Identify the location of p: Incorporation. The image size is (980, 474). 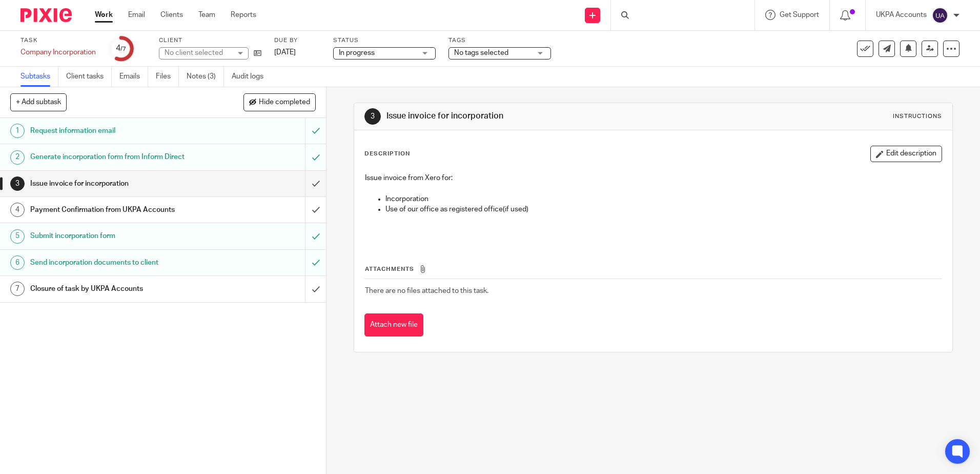
(664, 199).